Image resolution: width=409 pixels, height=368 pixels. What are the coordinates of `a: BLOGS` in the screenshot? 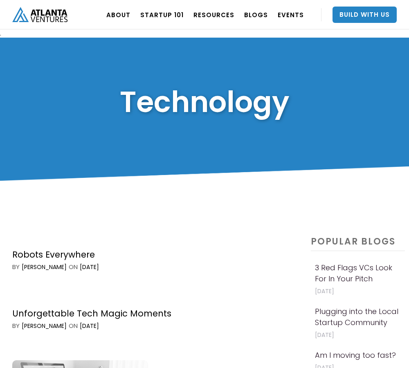 It's located at (256, 15).